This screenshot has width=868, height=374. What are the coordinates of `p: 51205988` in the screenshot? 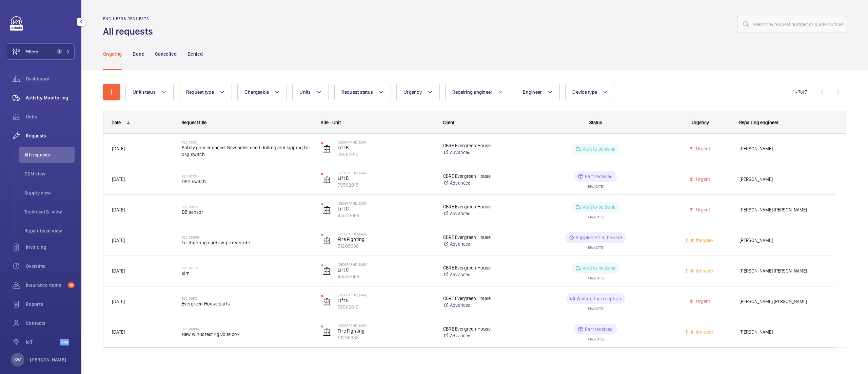 It's located at (386, 246).